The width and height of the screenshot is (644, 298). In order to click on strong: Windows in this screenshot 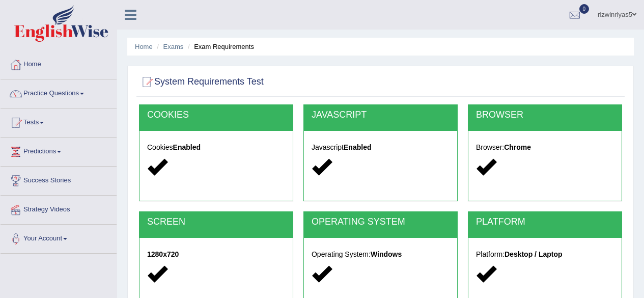, I will do `click(386, 255)`.